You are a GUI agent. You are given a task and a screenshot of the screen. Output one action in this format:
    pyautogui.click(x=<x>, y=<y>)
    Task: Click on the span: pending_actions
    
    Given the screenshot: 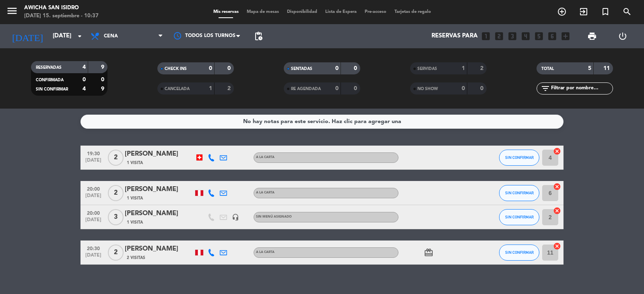 What is the action you would take?
    pyautogui.click(x=258, y=36)
    